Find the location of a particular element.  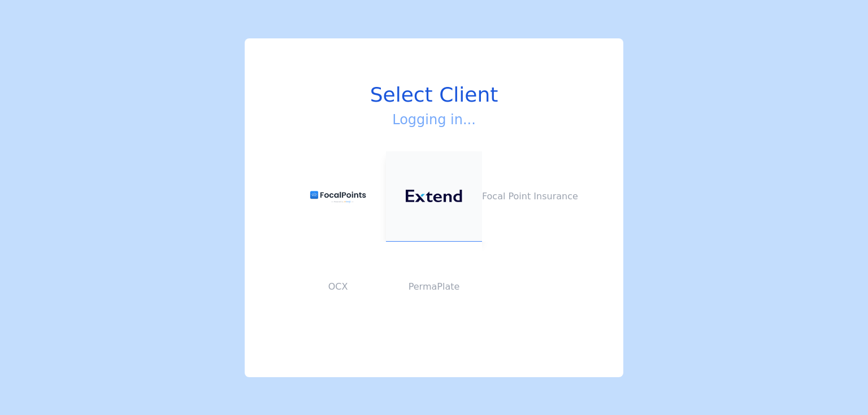

button: Focal Point Insurance is located at coordinates (530, 196).